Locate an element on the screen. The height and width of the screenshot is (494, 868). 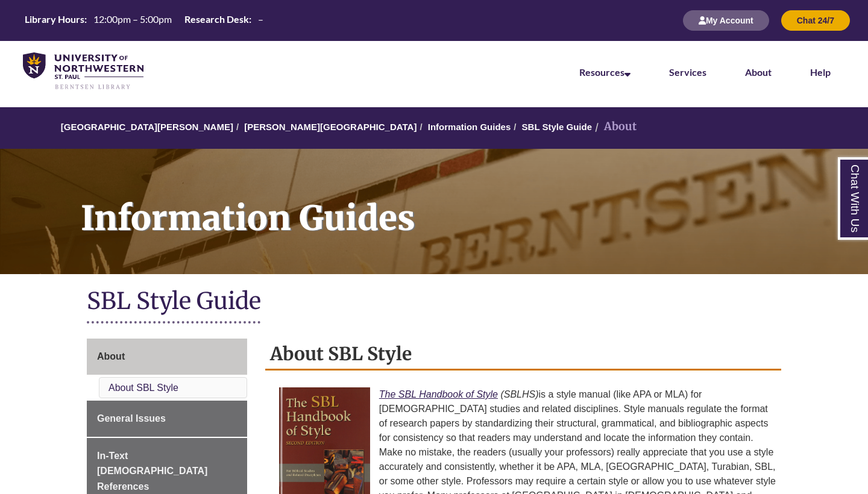
a: Chat 24/7 is located at coordinates (815, 20).